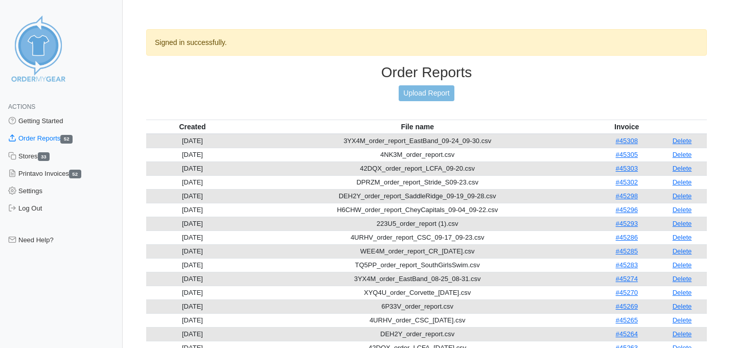 The height and width of the screenshot is (348, 736). Describe the element at coordinates (626, 209) in the screenshot. I see `a: #45296` at that location.